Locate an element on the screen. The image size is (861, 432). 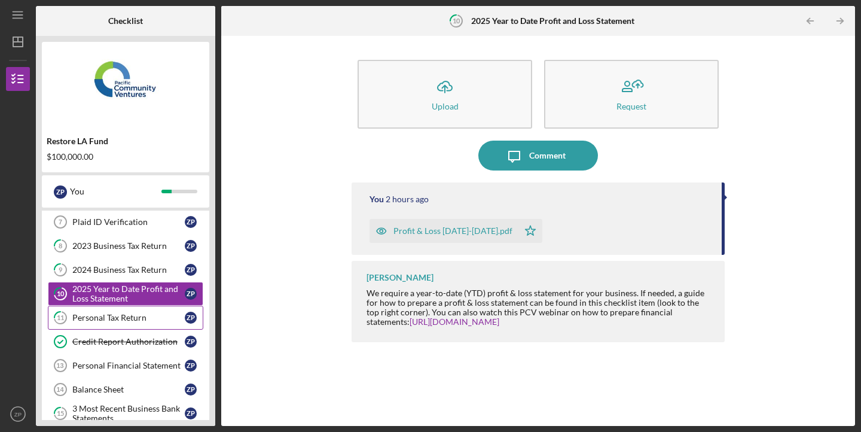
div: 2024 Business Tax Return is located at coordinates (129, 270).